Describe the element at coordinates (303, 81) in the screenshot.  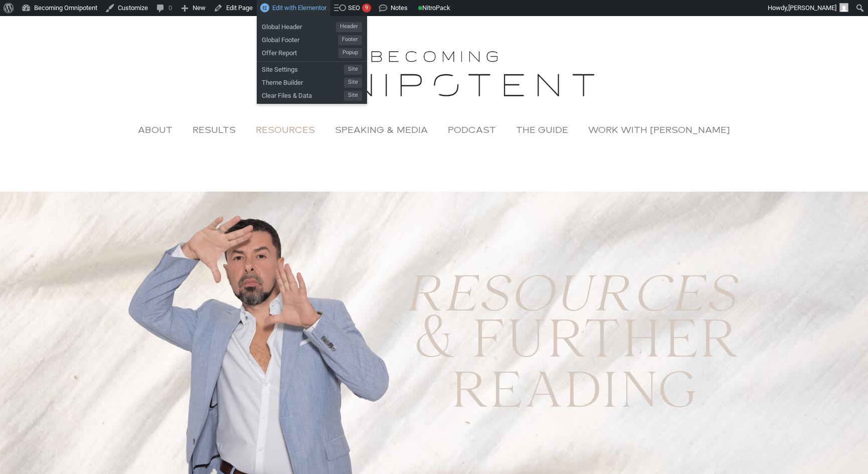
I see `span: Theme Builder` at that location.